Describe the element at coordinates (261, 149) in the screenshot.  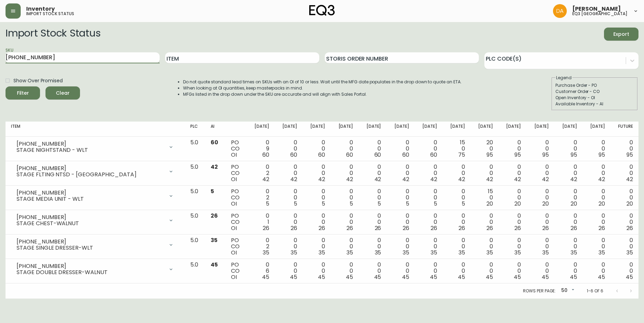
I see `div: 0 9` at that location.